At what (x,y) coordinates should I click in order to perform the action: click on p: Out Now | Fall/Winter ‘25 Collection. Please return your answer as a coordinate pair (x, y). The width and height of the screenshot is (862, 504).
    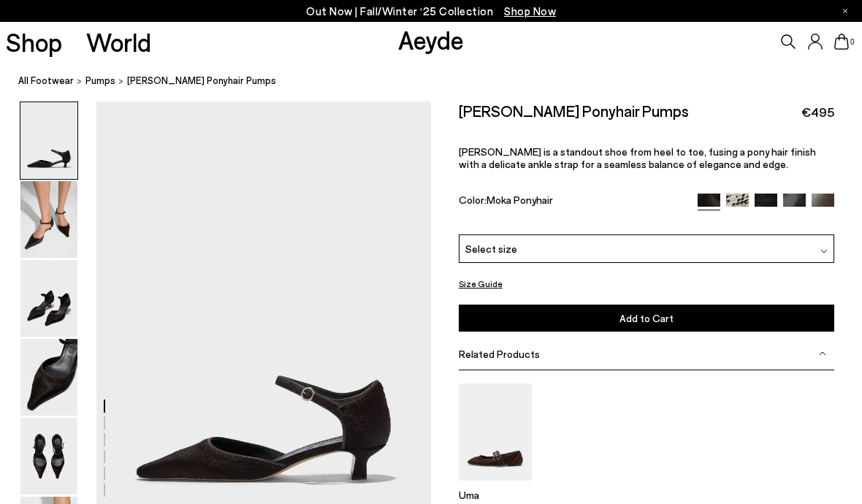
    Looking at the image, I should click on (431, 11).